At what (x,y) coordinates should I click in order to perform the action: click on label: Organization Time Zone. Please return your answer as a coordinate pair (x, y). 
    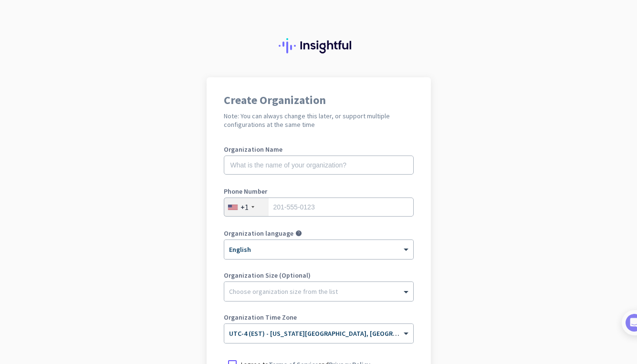
    Looking at the image, I should click on (319, 317).